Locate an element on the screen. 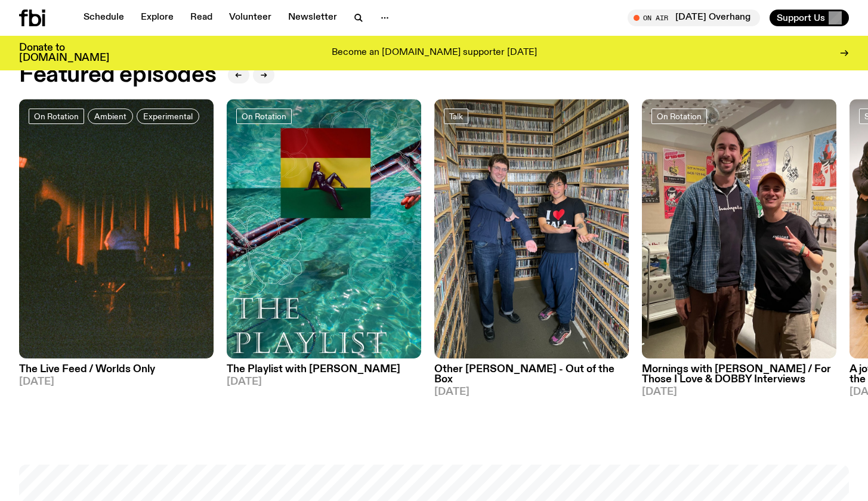 The image size is (868, 501). span: Ambient is located at coordinates (110, 116).